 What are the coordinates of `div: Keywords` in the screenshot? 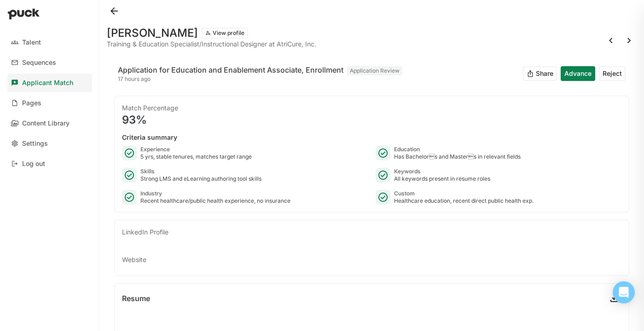 It's located at (442, 172).